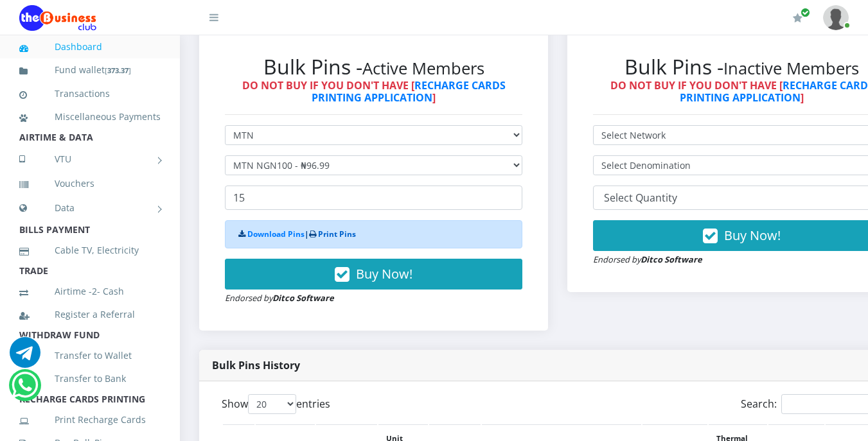  What do you see at coordinates (90, 94) in the screenshot?
I see `a: Transactions` at bounding box center [90, 94].